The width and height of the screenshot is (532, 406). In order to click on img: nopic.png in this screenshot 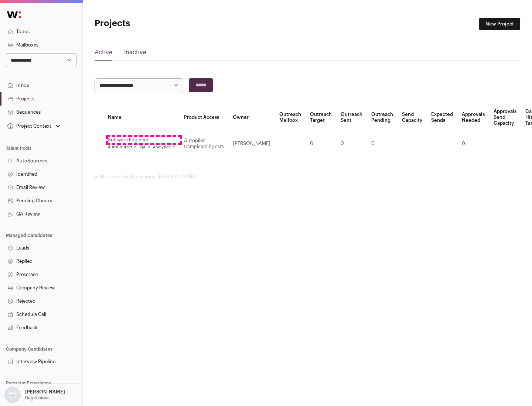, I will do `click(13, 395)`.